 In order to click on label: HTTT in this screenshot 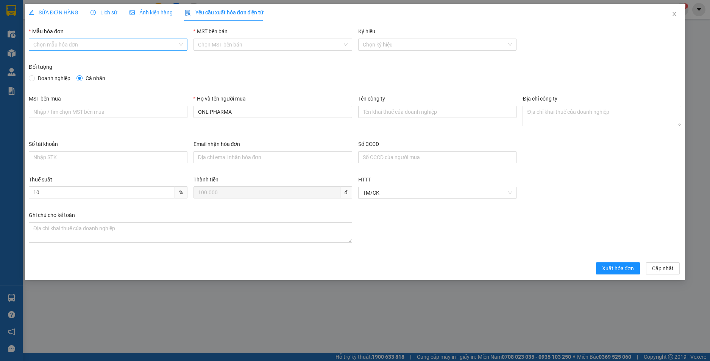, I will do `click(365, 180)`.